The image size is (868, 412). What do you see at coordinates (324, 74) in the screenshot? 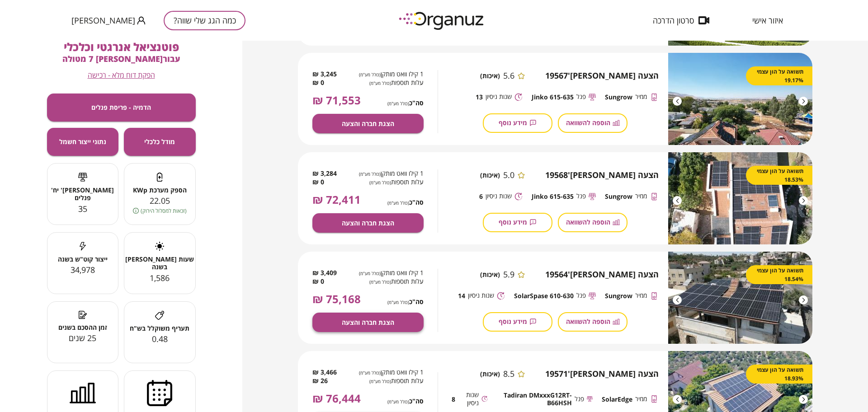
I see `span: 3,245 ₪` at bounding box center [324, 74].